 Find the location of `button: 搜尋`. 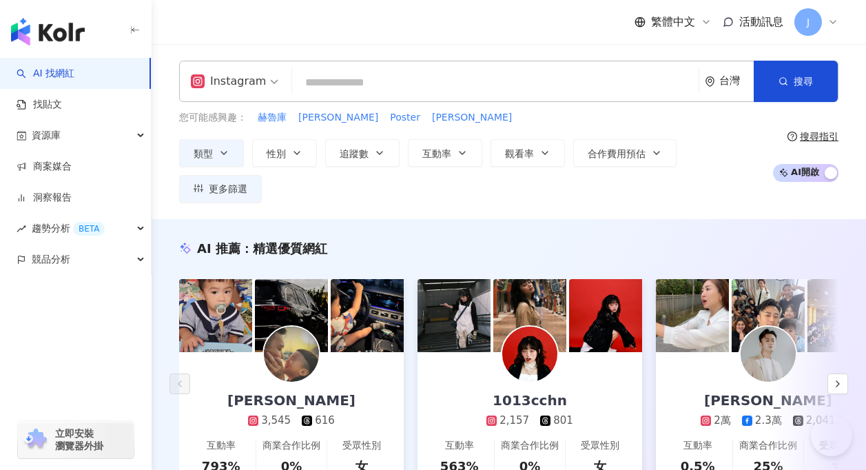

button: 搜尋 is located at coordinates (796, 81).